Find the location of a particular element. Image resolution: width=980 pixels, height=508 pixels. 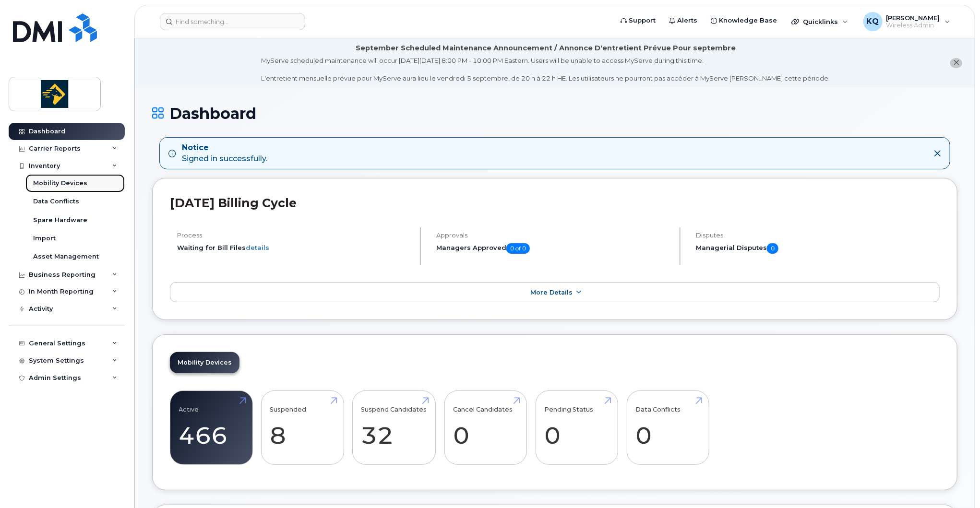

a: Cancel Candidates 0 is located at coordinates (486, 428).